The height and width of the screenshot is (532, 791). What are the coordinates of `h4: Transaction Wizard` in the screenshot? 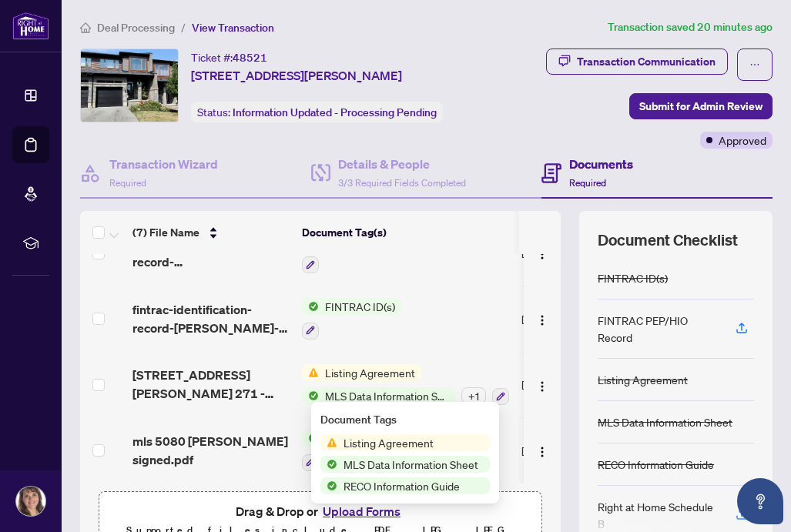 It's located at (163, 164).